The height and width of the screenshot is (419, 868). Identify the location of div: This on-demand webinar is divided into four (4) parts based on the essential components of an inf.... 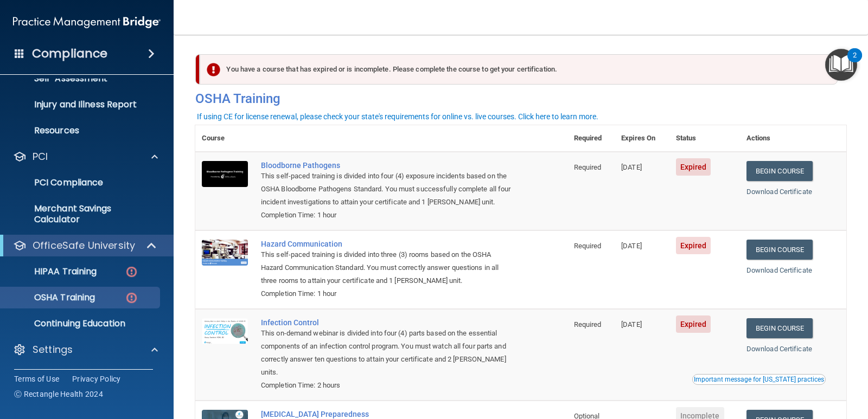
(387, 353).